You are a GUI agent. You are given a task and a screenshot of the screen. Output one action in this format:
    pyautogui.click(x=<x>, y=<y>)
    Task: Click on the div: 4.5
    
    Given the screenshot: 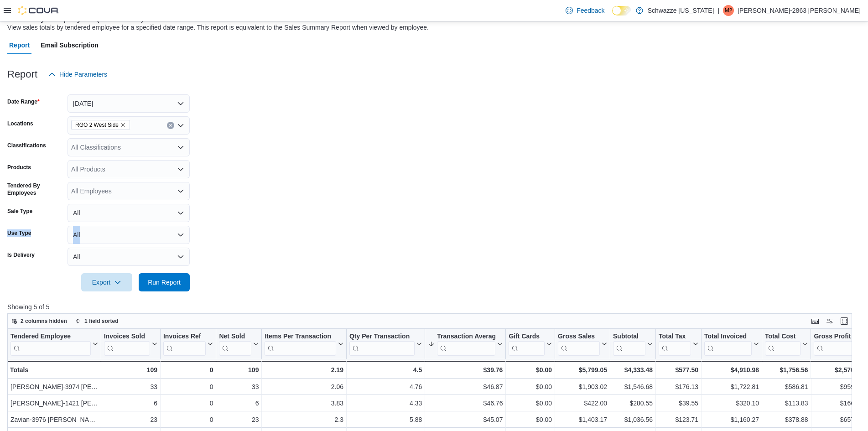 What is the action you would take?
    pyautogui.click(x=386, y=370)
    